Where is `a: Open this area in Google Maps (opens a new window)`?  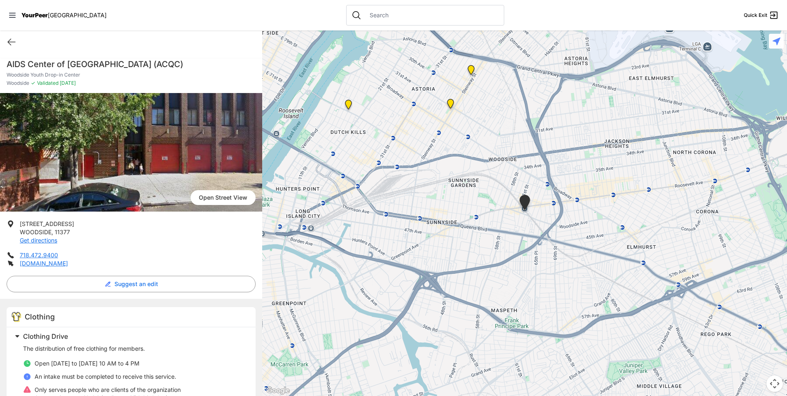
a: Open this area in Google Maps (opens a new window) is located at coordinates (278, 391).